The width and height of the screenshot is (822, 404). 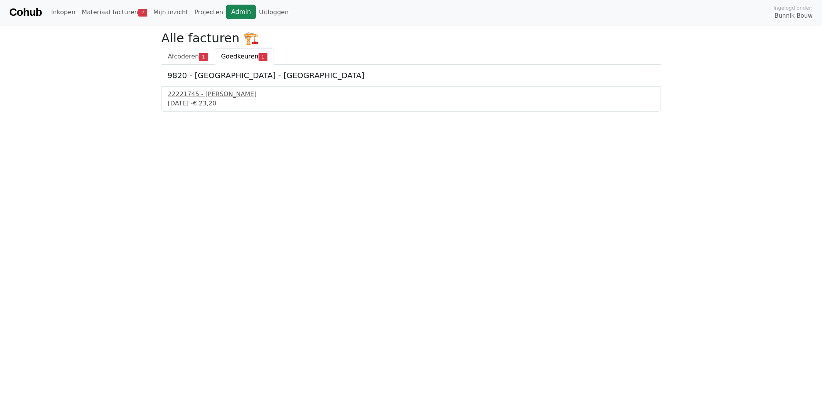 I want to click on span: Ingelogd onder:, so click(x=793, y=8).